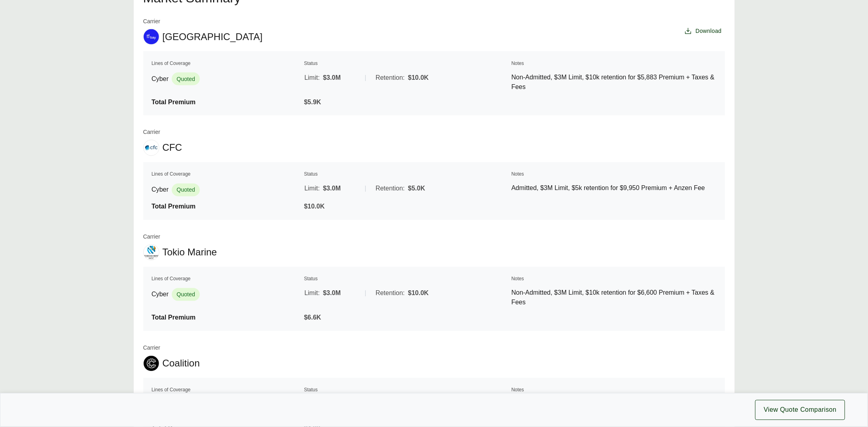 This screenshot has height=427, width=868. I want to click on img: Tokio Marine, so click(151, 253).